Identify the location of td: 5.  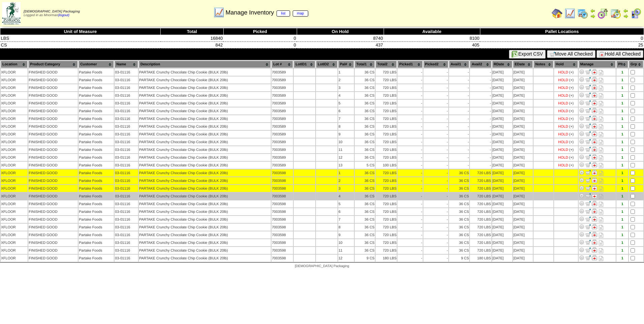
(346, 103).